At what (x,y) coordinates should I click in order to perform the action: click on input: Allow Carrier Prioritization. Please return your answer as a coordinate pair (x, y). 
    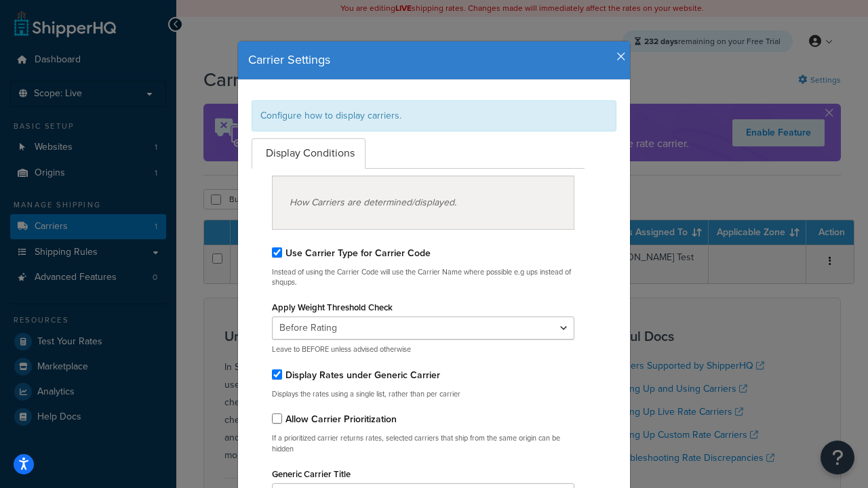
    Looking at the image, I should click on (277, 418).